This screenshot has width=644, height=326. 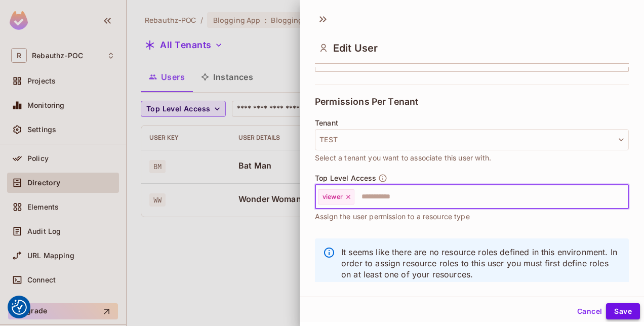 I want to click on div: viewer, so click(x=336, y=197).